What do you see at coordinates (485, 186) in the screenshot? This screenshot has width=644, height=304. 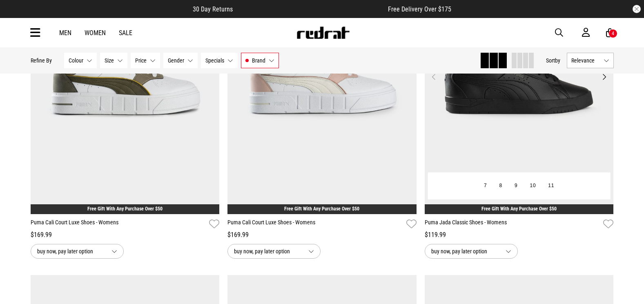 I see `button: 7` at bounding box center [485, 186].